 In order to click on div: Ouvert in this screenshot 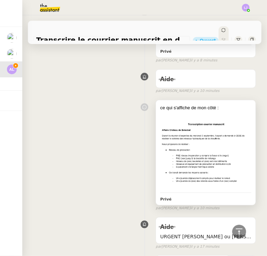, I will do `click(207, 41)`.